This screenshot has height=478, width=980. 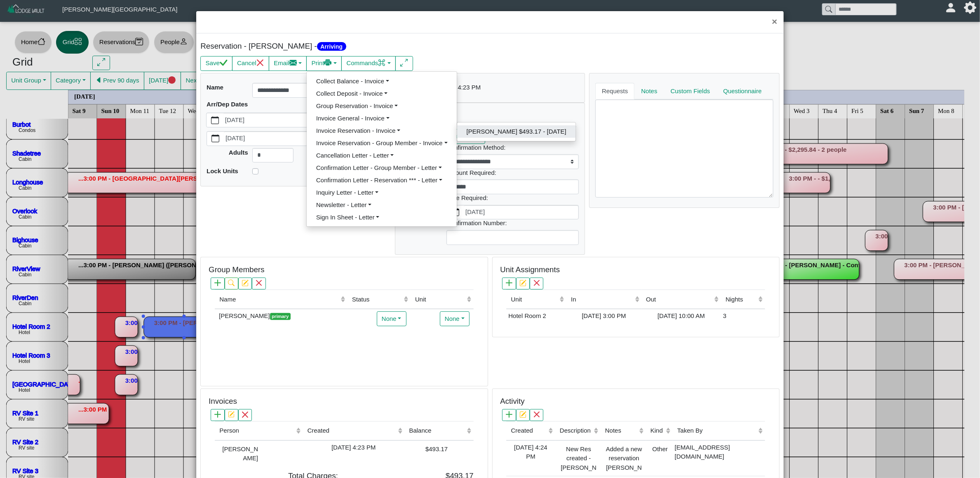 What do you see at coordinates (369, 63) in the screenshot?
I see `button: Commandscommand` at bounding box center [369, 63].